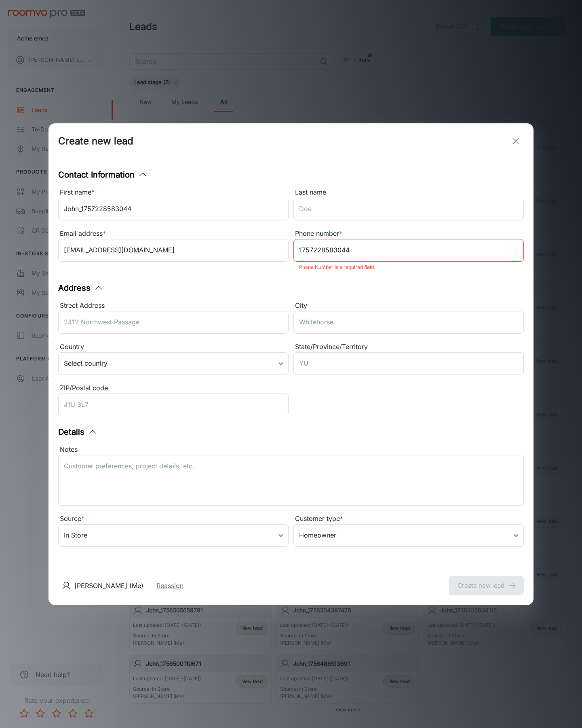  What do you see at coordinates (174, 535) in the screenshot?
I see `div: In Store` at bounding box center [174, 535].